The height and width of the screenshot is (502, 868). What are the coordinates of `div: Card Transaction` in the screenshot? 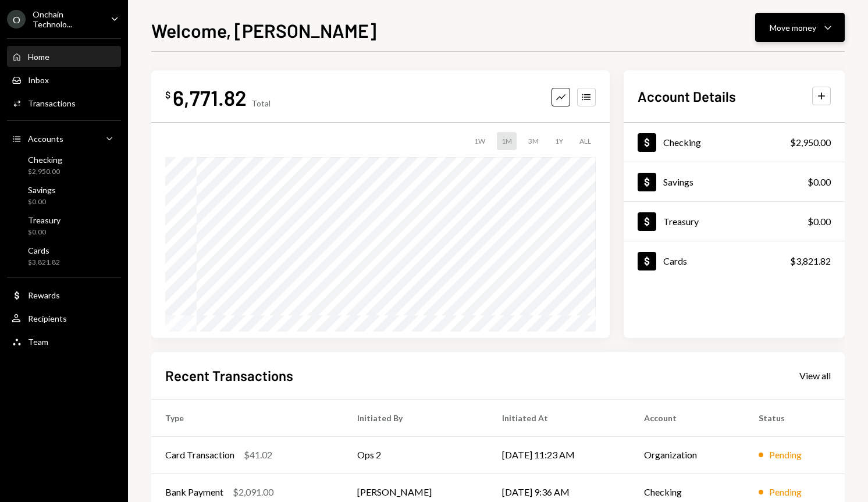 It's located at (199, 455).